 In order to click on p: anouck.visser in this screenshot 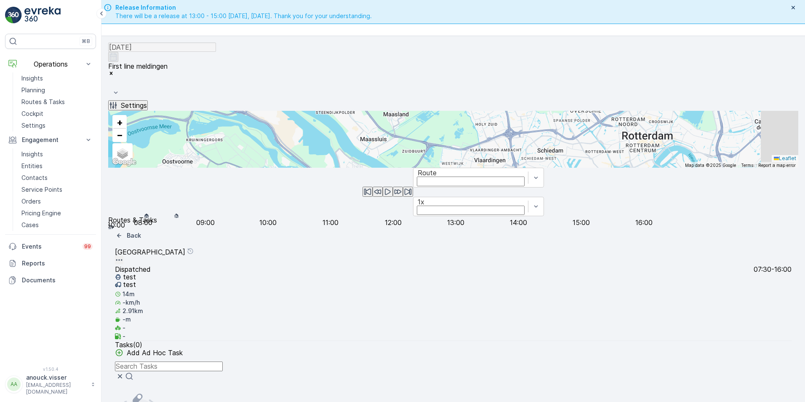, I will do `click(56, 377)`.